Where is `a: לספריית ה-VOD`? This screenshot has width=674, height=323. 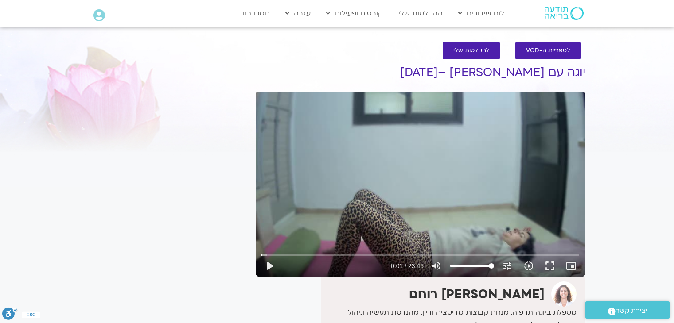
a: לספריית ה-VOD is located at coordinates (548, 51).